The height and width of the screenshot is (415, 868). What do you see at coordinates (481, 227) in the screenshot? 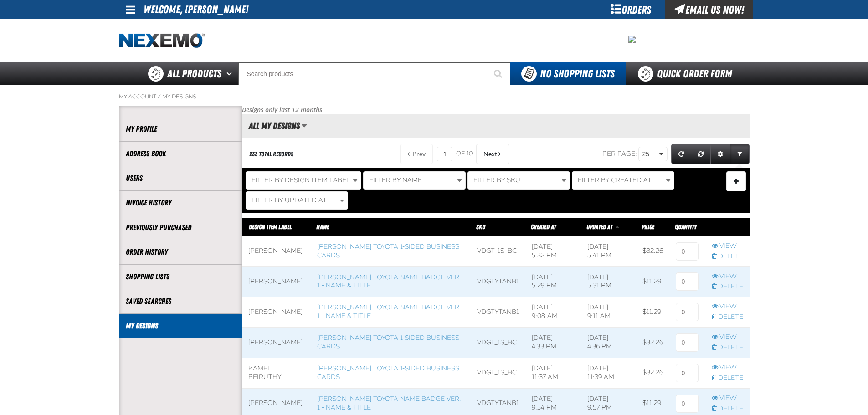
I see `span: SKU` at bounding box center [481, 227].